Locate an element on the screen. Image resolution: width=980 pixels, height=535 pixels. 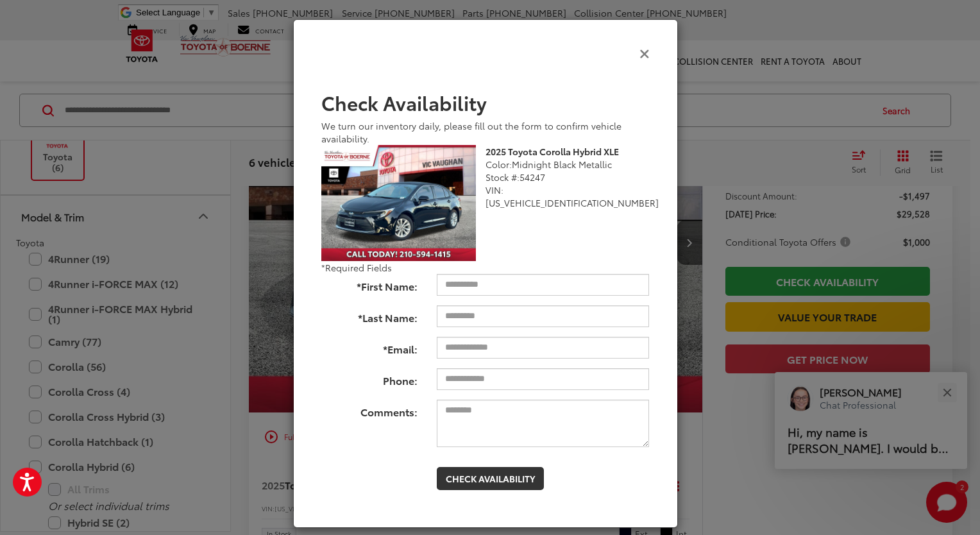
span: Stock #: is located at coordinates (503, 177).